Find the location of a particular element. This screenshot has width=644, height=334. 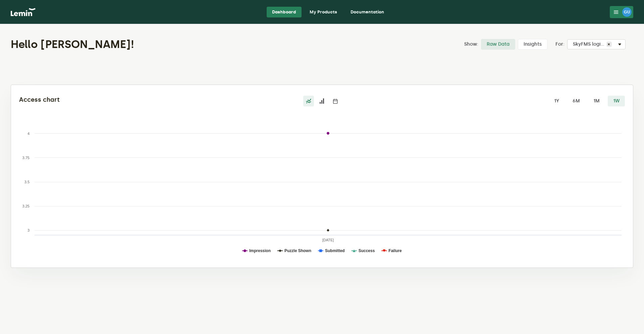

label: 6M is located at coordinates (576, 101).